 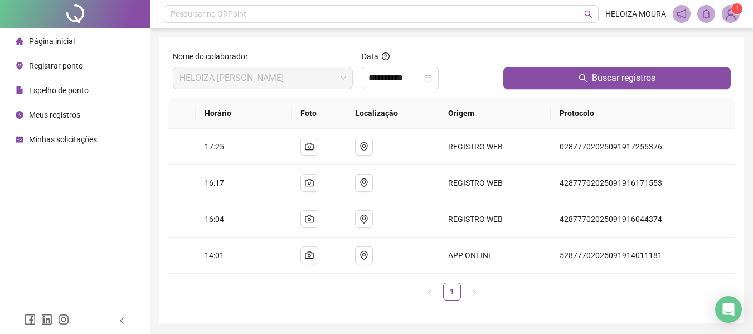 What do you see at coordinates (230, 113) in the screenshot?
I see `th: Horário` at bounding box center [230, 113].